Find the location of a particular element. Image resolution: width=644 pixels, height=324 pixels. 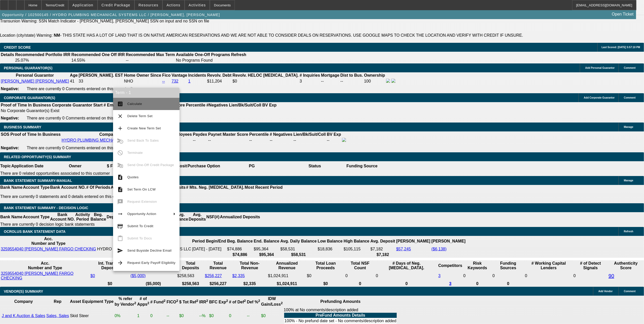

span: Delete Term Set is located at coordinates (140, 116).